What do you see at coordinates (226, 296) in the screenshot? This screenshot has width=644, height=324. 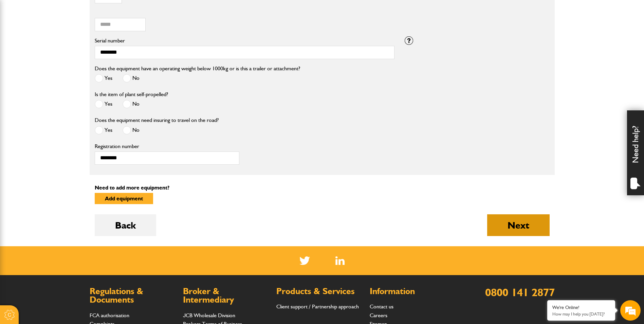 I see `h2: Broker & Intermediary` at bounding box center [226, 296].